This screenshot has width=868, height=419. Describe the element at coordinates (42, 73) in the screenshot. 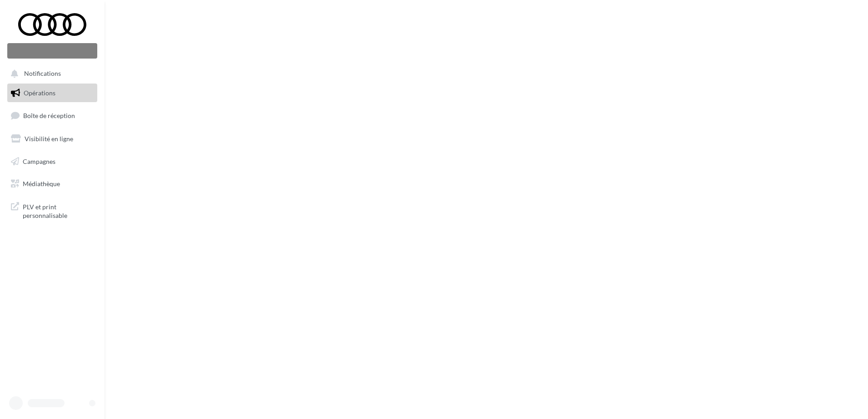

I see `span: Notifications` at that location.